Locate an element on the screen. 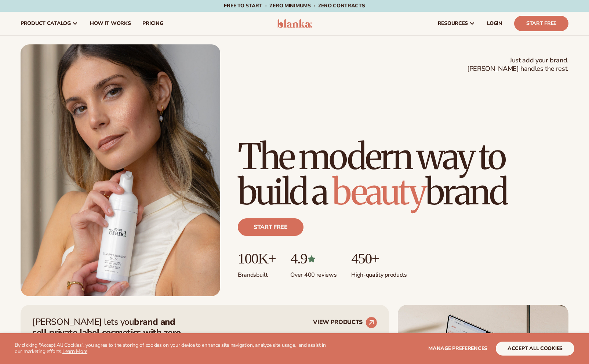 This screenshot has width=589, height=364. button: Manage preferences is located at coordinates (458, 349).